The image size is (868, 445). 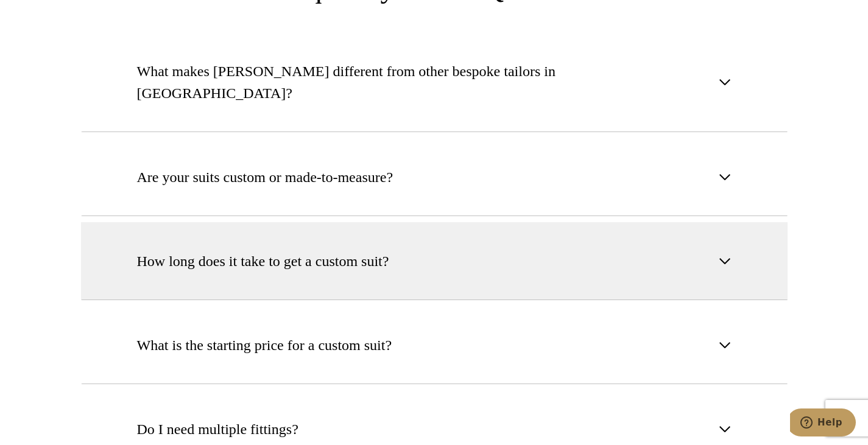 What do you see at coordinates (40, 14) in the screenshot?
I see `span: Help` at bounding box center [40, 14].